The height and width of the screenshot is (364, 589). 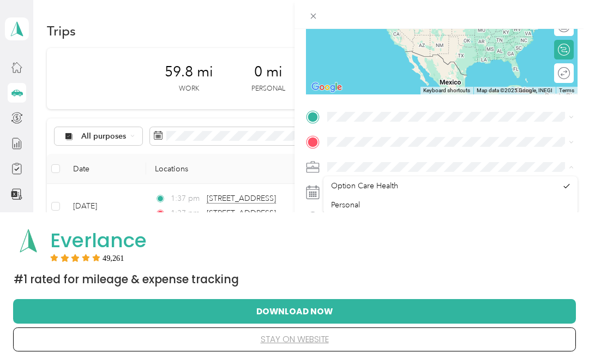 I want to click on span: Map data ©2025 Google, INEGI, so click(x=515, y=90).